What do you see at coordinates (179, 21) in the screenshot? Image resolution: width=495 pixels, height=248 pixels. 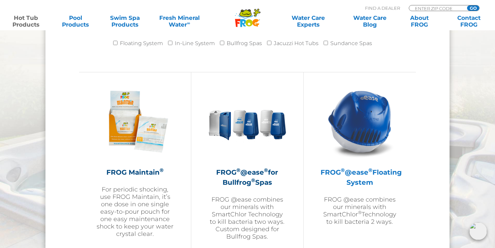 I see `a: Fresh MineralWater∞` at bounding box center [179, 21].